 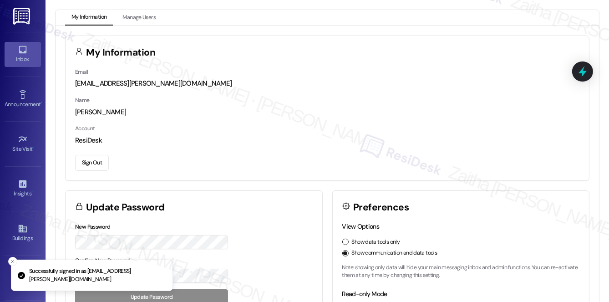 What do you see at coordinates (461, 271) in the screenshot?
I see `p: Note: showing only data will hide your main messaging inbox and admin functions. You can re-activ...` at bounding box center [461, 271].